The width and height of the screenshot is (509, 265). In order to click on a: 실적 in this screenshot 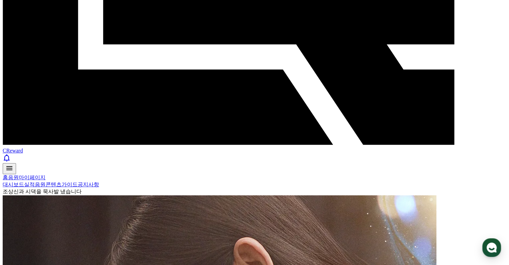, I will do `click(29, 184)`.